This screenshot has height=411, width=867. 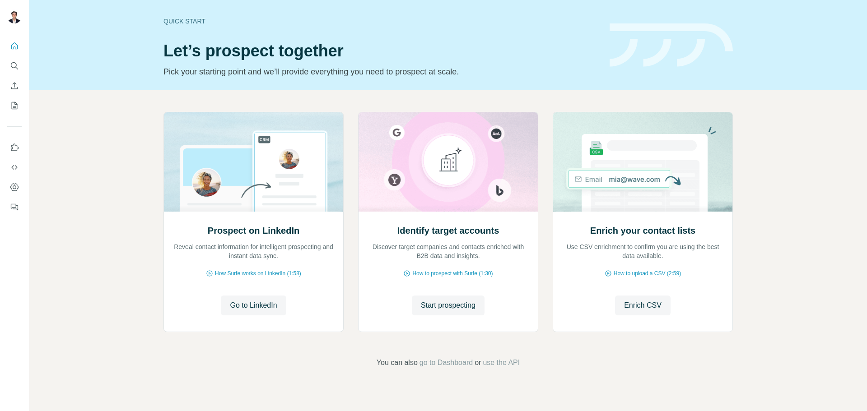 I want to click on p: Reveal contact information for intelligent prospecting and instant data sync., so click(x=253, y=252).